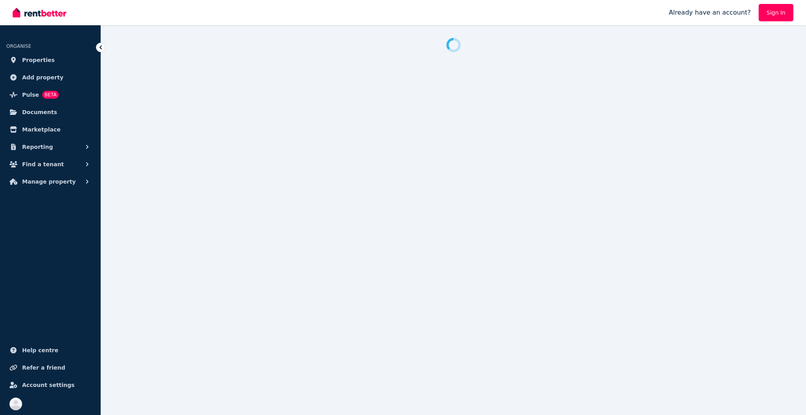  What do you see at coordinates (50, 368) in the screenshot?
I see `a: Refer a friend` at bounding box center [50, 368].